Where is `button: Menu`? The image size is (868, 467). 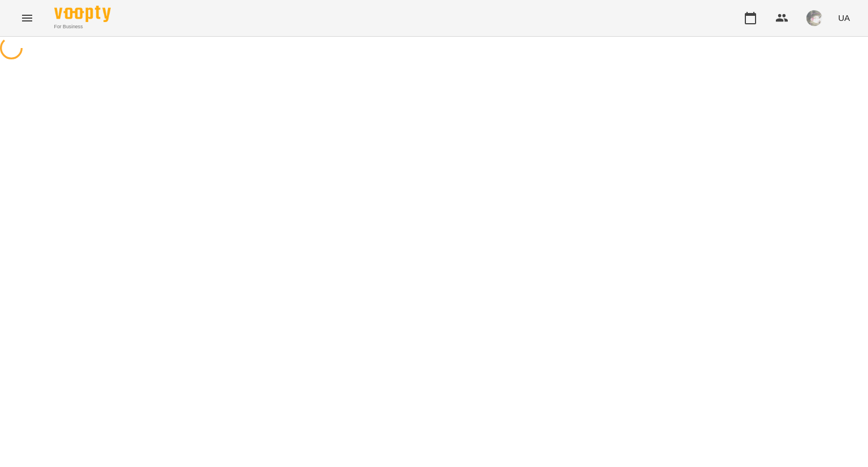 button: Menu is located at coordinates (27, 18).